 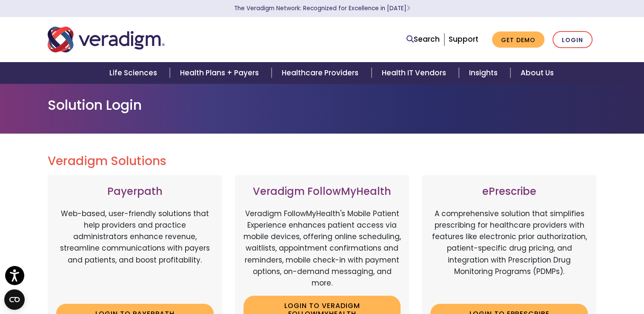 I want to click on a: Support, so click(x=464, y=39).